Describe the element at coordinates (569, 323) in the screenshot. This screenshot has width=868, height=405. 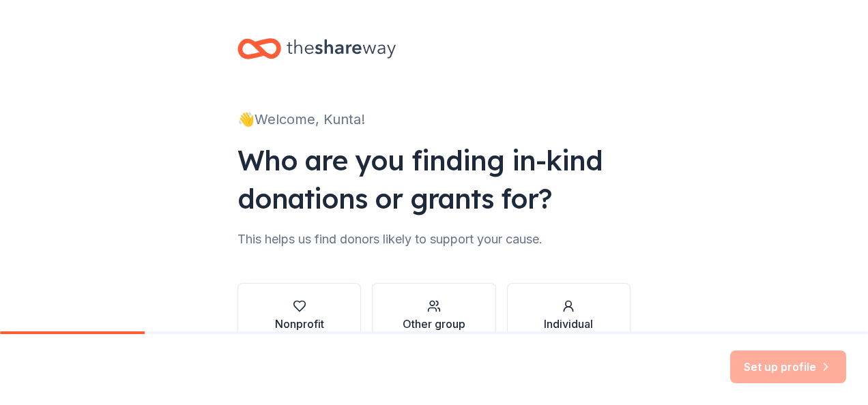
I see `div: Individual` at that location.